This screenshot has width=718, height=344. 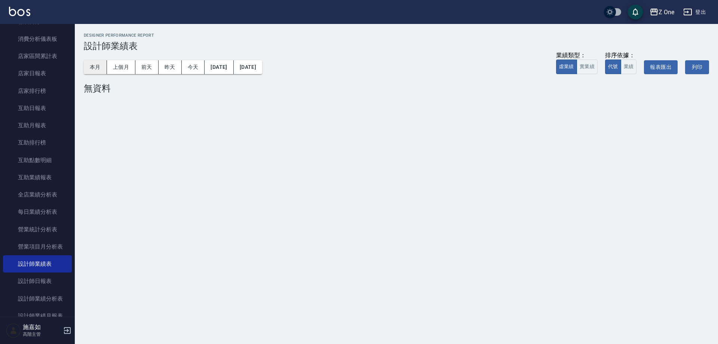 I want to click on a: 互助業績報表, so click(x=37, y=177).